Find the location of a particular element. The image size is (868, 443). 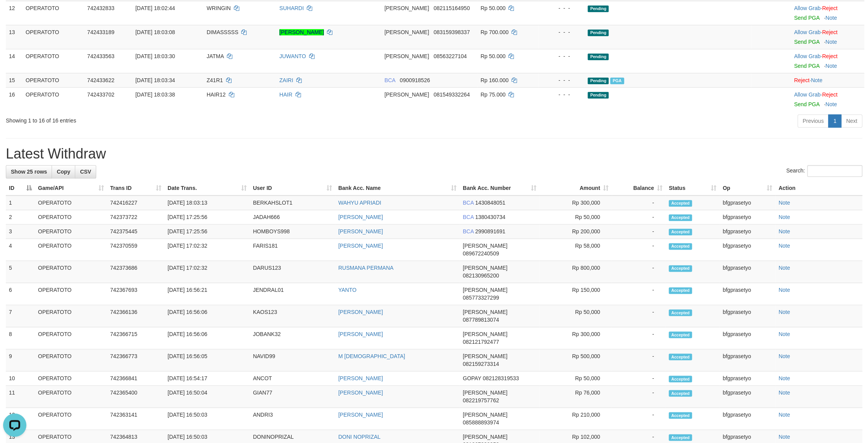

span: Copy 1430848051 to clipboard is located at coordinates (490, 203).